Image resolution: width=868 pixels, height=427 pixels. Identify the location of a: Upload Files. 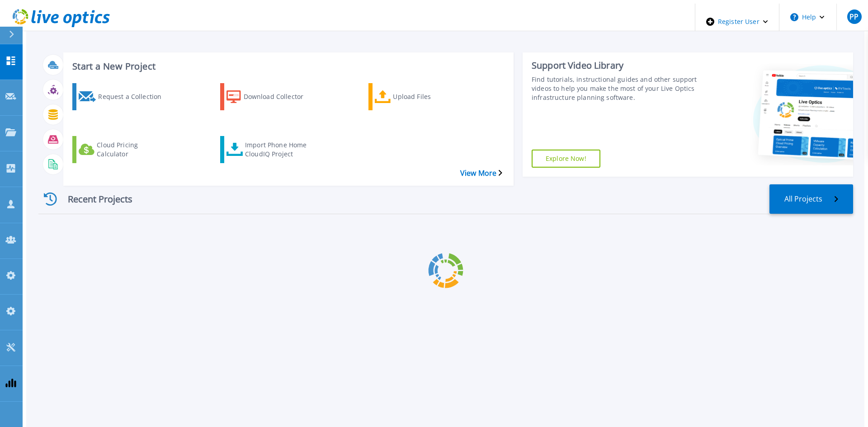
(423, 97).